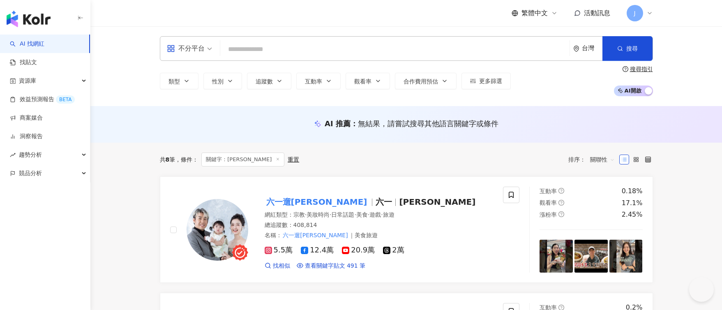 The image size is (722, 310). I want to click on span: 資源庫, so click(28, 81).